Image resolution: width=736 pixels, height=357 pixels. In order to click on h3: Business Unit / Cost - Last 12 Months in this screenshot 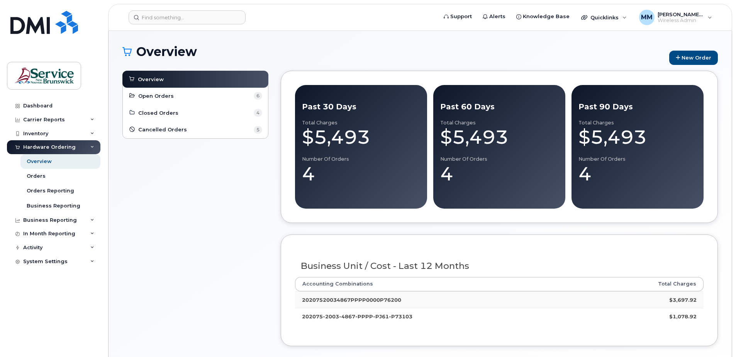, I will do `click(499, 266)`.